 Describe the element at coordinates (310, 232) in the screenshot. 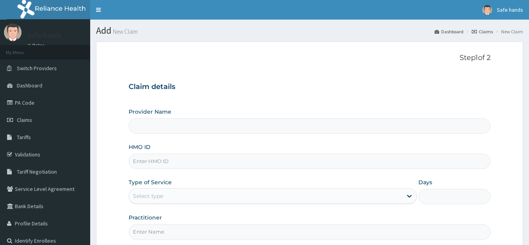

I see `input: Enter Name` at that location.